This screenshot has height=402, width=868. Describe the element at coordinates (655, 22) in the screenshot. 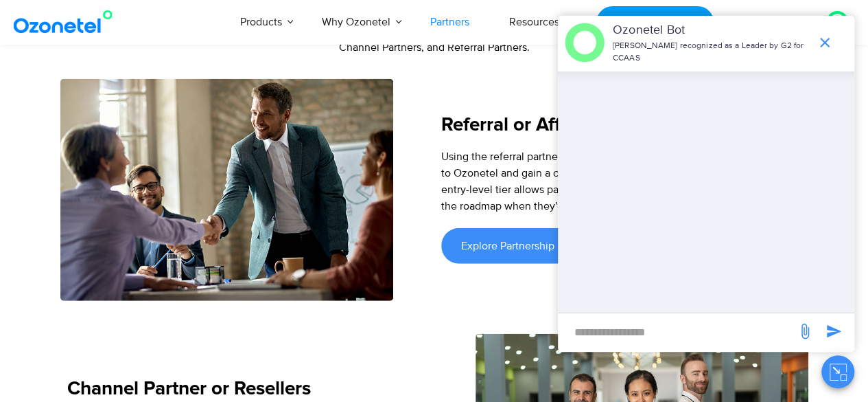

I see `a: Request a Demo` at that location.